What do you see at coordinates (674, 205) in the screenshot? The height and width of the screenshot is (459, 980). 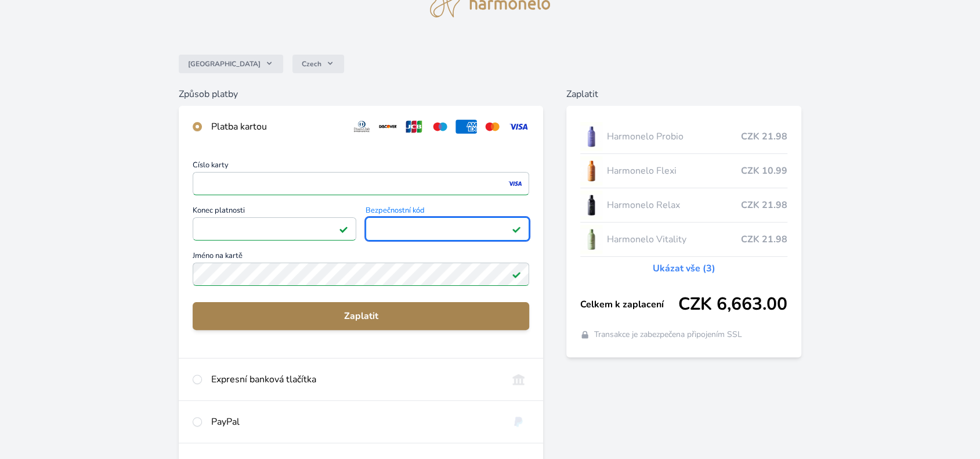 I see `span: Harmonelo Relax` at bounding box center [674, 205].